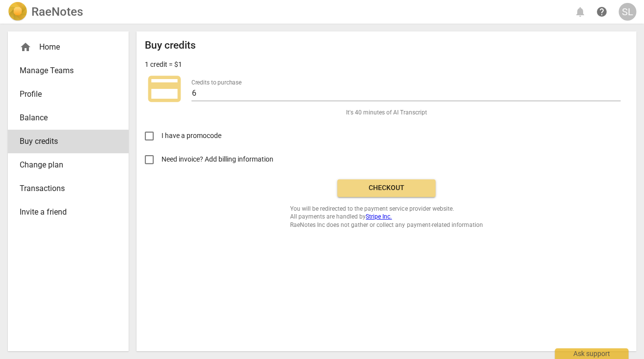  Describe the element at coordinates (65, 165) in the screenshot. I see `span: Change plan` at that location.